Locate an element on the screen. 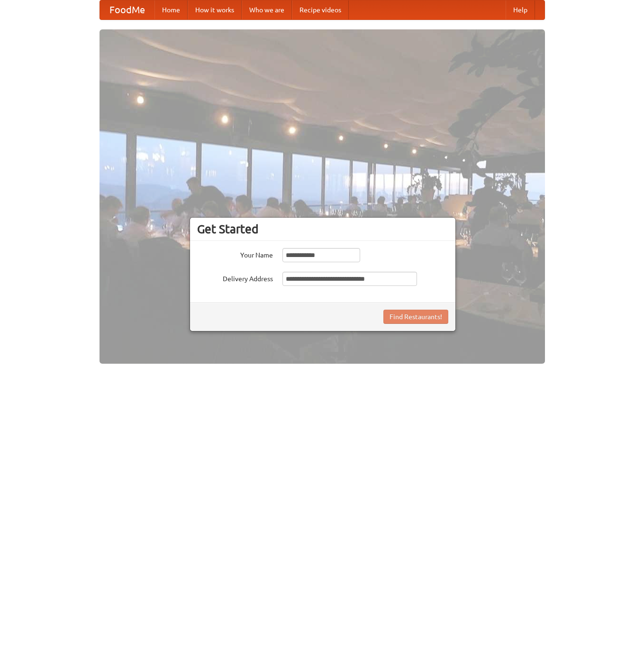  a: Help is located at coordinates (521, 10).